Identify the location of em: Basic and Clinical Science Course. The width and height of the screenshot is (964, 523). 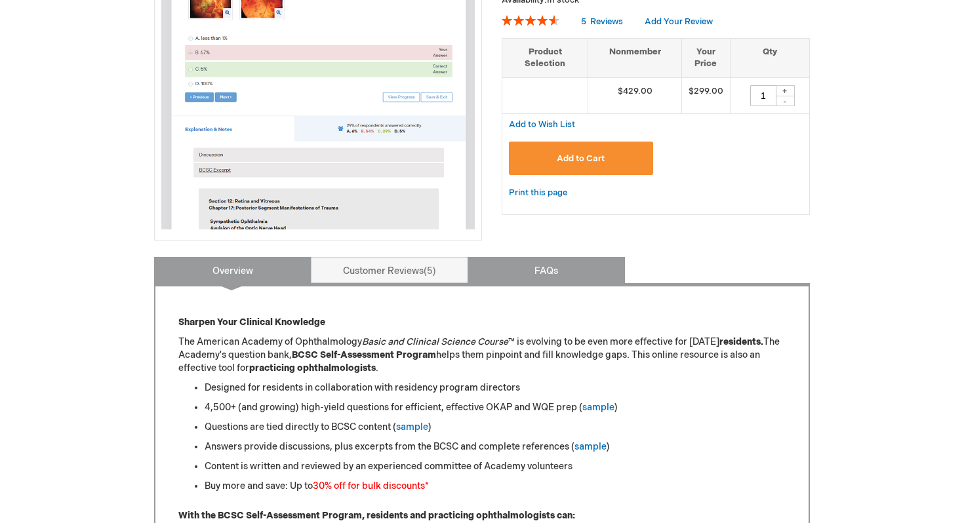
(435, 342).